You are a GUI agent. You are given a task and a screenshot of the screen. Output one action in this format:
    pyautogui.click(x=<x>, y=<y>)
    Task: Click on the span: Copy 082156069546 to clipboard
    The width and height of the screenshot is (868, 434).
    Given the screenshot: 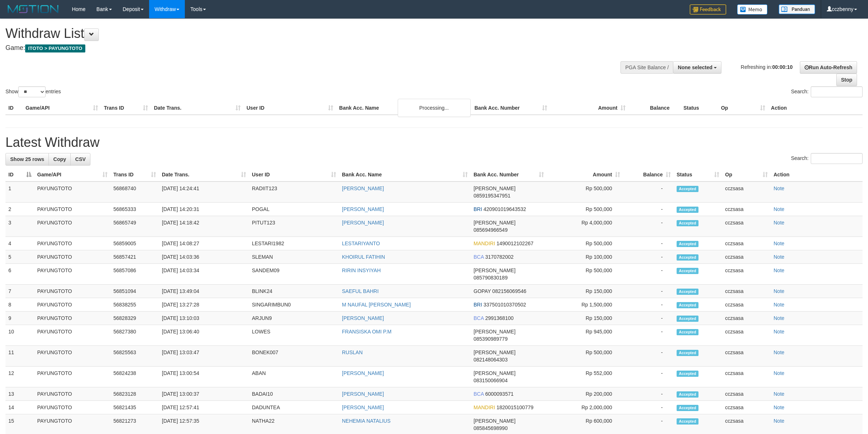 What is the action you would take?
    pyautogui.click(x=509, y=292)
    